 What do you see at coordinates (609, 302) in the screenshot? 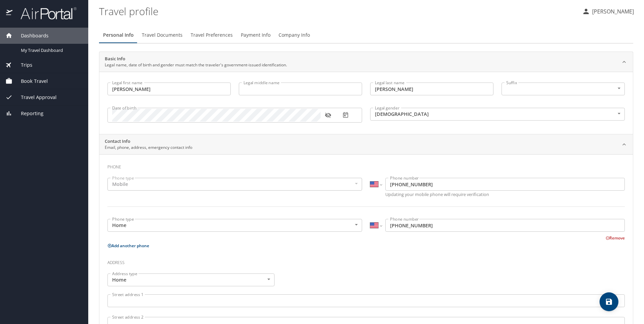
I see `button: save` at bounding box center [609, 302].